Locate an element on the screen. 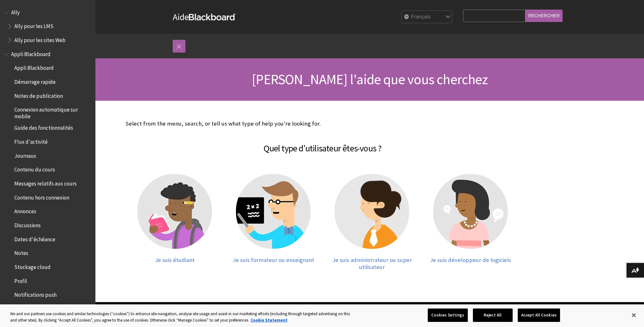  button: Cookies Settings is located at coordinates (448, 315).